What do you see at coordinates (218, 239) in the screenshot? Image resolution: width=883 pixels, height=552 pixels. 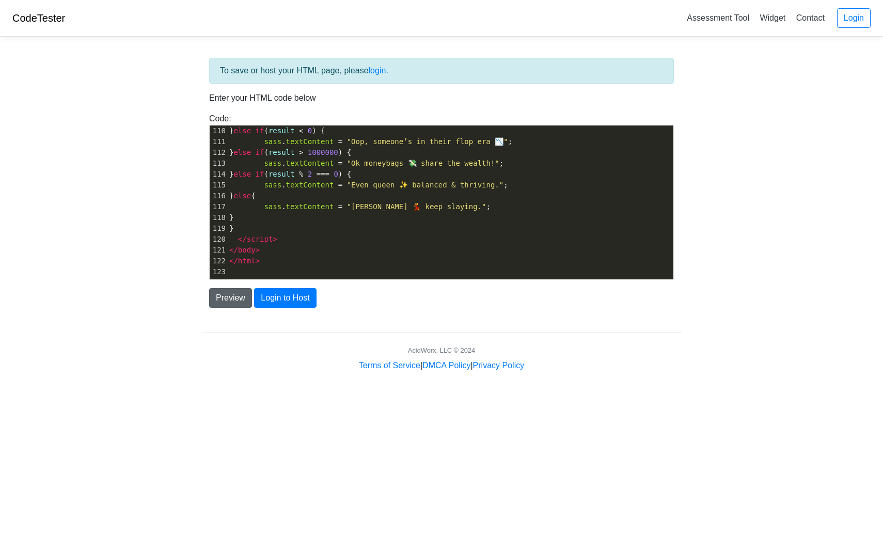 I see `div: 120` at bounding box center [218, 239].